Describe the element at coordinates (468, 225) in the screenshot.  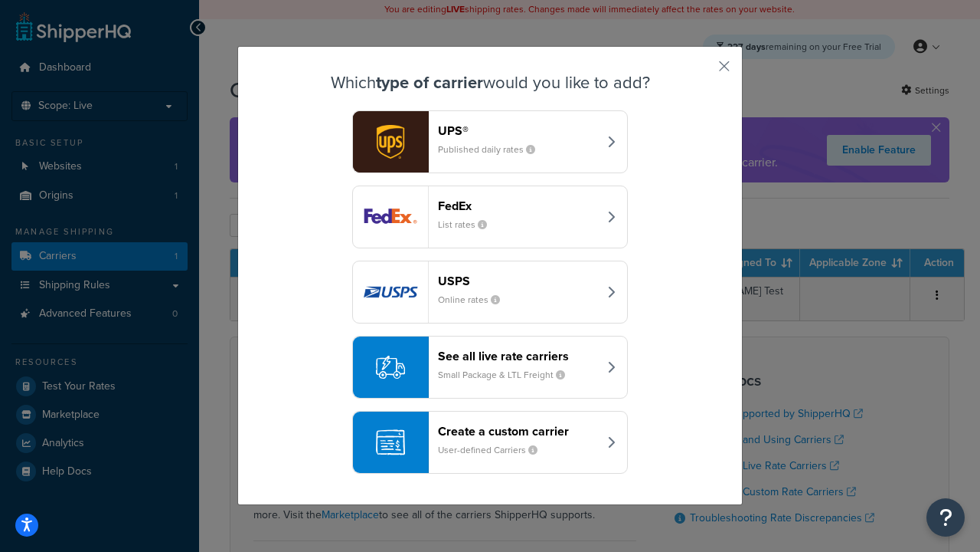
I see `small: List rates` at that location.